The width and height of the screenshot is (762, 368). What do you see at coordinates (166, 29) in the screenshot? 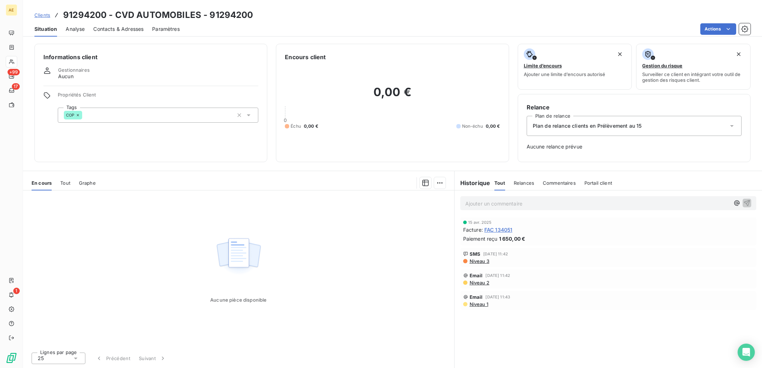
I see `span: Paramètres` at bounding box center [166, 29].